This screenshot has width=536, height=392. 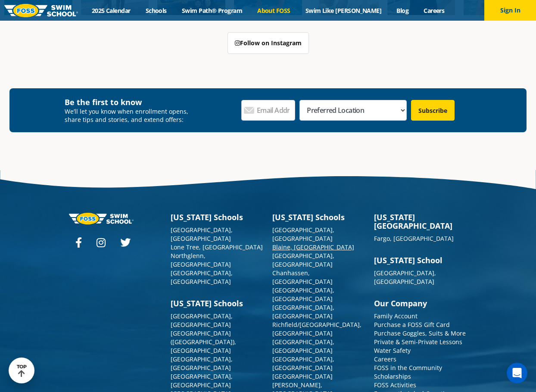 I want to click on a: Private & Semi-Private Lessons, so click(x=418, y=341).